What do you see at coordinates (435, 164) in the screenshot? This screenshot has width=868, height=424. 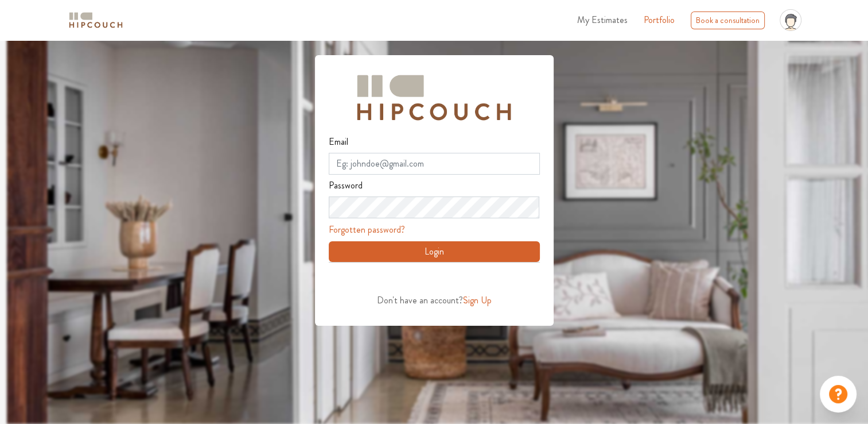 I see `input: Eg: johndoe@gmail.com` at bounding box center [435, 164].